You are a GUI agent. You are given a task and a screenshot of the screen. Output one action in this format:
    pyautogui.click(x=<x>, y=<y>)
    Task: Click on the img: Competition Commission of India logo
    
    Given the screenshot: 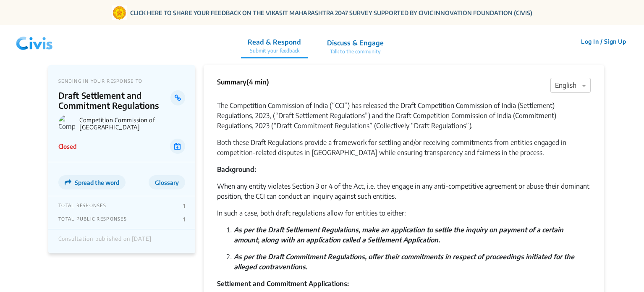 What is the action you would take?
    pyautogui.click(x=67, y=123)
    